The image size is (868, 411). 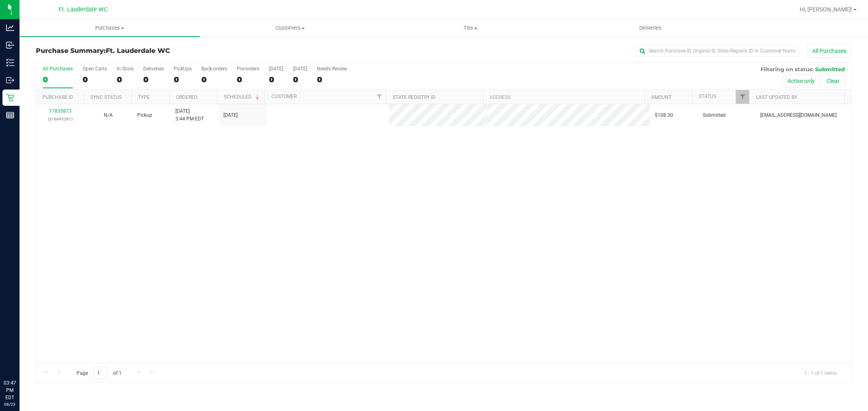 I want to click on a: Status, so click(x=708, y=96).